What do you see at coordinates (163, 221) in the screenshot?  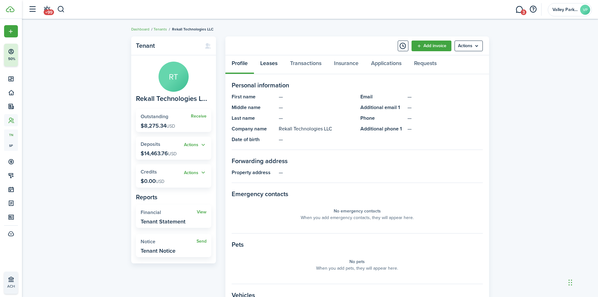 I see `widget-stats-description: Tenant Statement` at bounding box center [163, 221].